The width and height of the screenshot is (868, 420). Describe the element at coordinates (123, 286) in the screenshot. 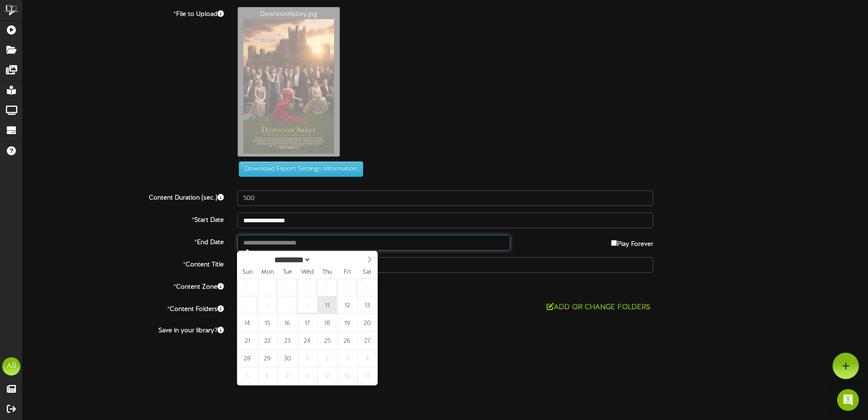

I see `label: Content Zone` at that location.